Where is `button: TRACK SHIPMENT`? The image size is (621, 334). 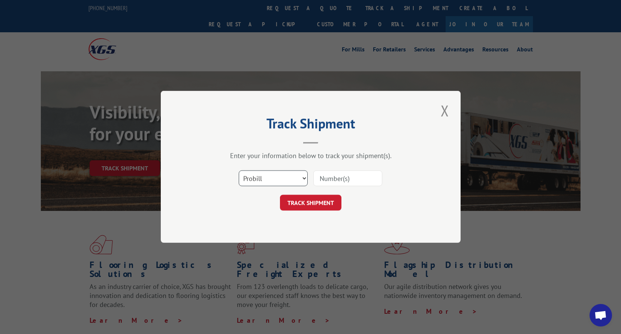
button: TRACK SHIPMENT is located at coordinates (311, 203).